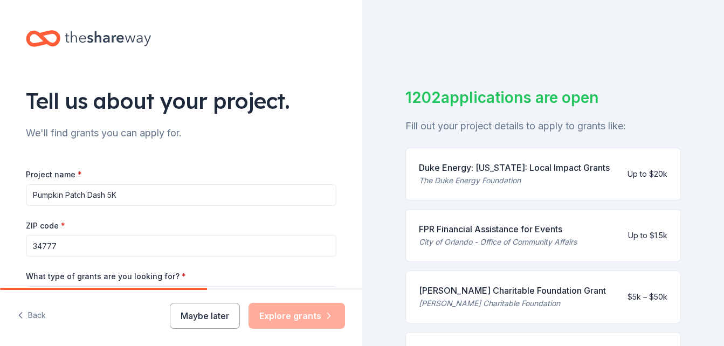 This screenshot has height=346, width=724. I want to click on label: What type of grants are you looking for?, so click(106, 277).